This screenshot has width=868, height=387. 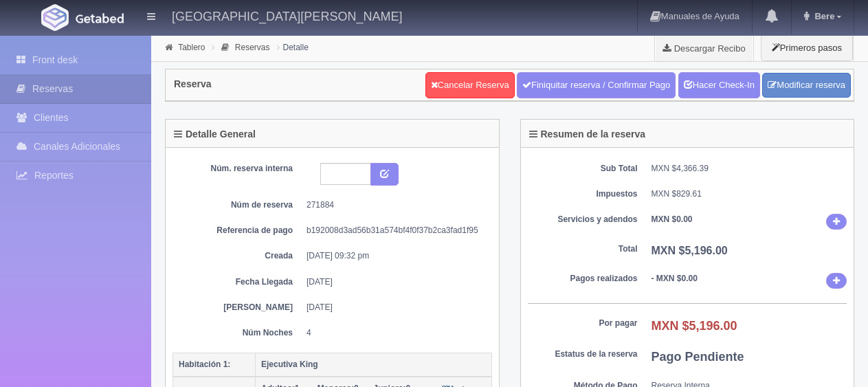 I want to click on a: Modificar reserva, so click(x=806, y=85).